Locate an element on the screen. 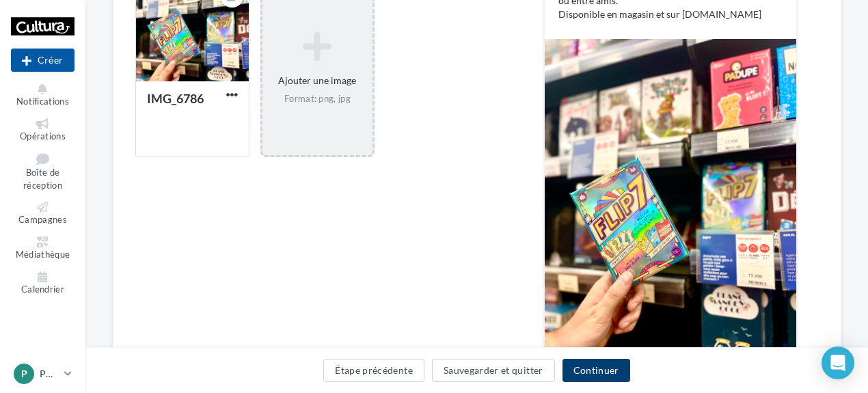 Image resolution: width=868 pixels, height=393 pixels. a: Calendrier is located at coordinates (42, 283).